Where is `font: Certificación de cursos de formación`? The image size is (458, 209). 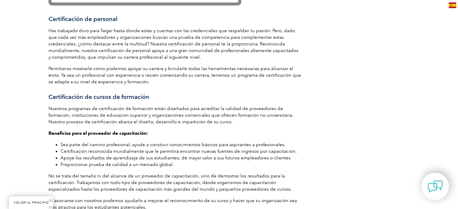 font: Certificación de cursos de formación is located at coordinates (99, 97).